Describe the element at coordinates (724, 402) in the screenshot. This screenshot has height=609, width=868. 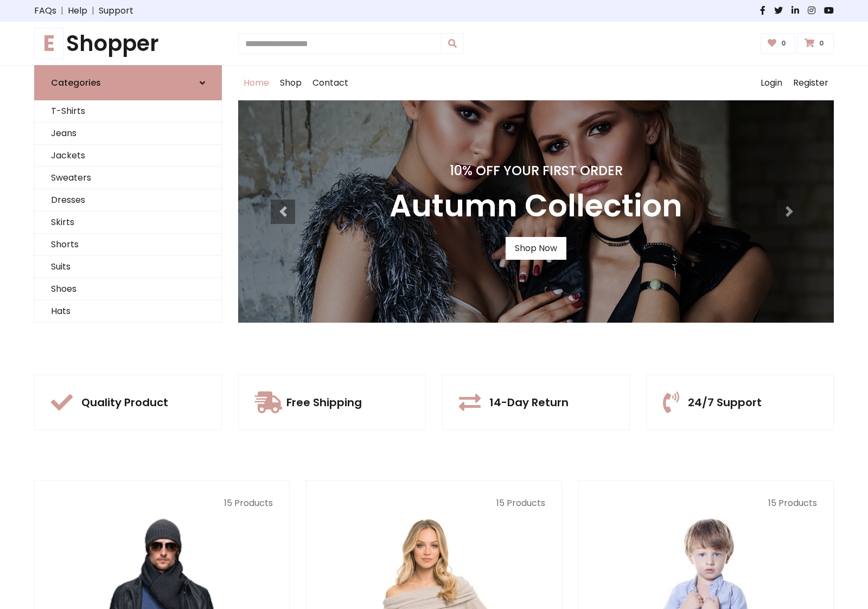
I see `h5: 24/7 Support` at that location.